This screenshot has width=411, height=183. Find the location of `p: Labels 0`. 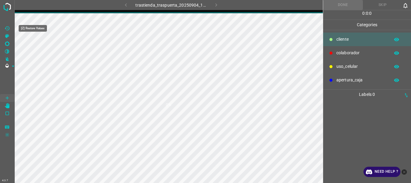

p: Labels 0 is located at coordinates (367, 94).